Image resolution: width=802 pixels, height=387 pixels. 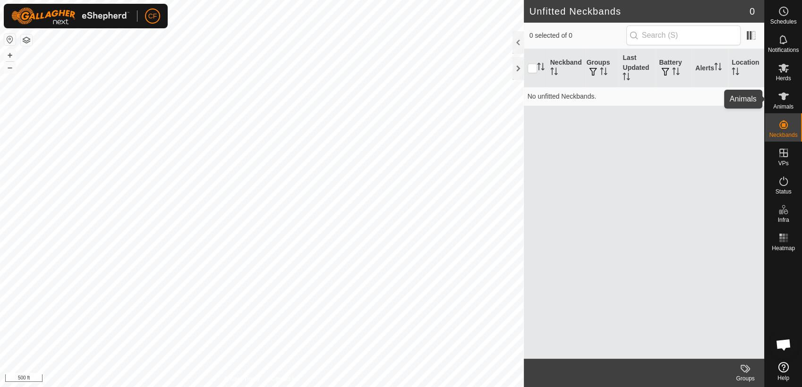 What do you see at coordinates (783, 192) in the screenshot?
I see `span: Status` at bounding box center [783, 192].